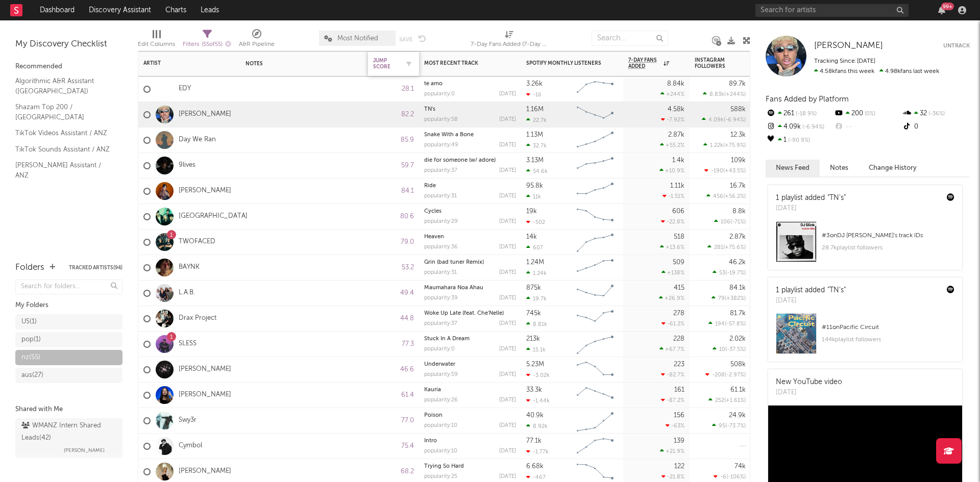 The height and width of the screenshot is (482, 980). I want to click on a: "TN's", so click(836, 198).